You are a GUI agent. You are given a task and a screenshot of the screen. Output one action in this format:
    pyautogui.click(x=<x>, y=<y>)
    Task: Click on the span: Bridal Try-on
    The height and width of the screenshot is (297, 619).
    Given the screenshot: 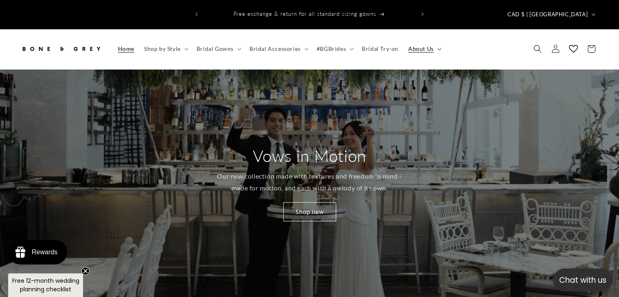 What is the action you would take?
    pyautogui.click(x=380, y=49)
    